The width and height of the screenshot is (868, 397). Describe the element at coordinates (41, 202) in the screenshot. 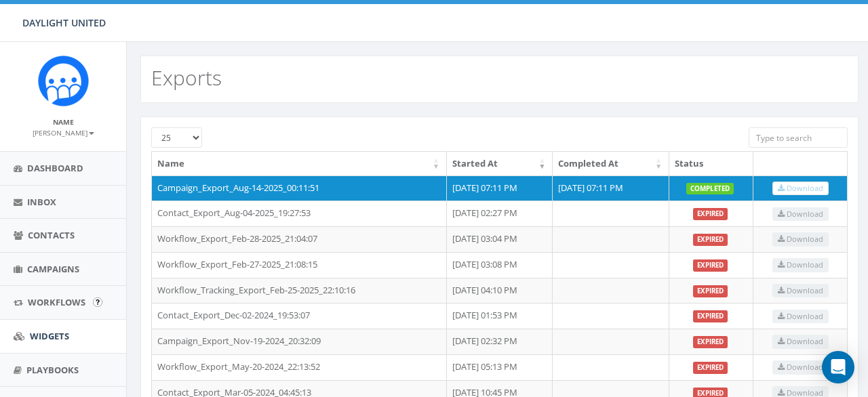

I see `span: Inbox` at that location.